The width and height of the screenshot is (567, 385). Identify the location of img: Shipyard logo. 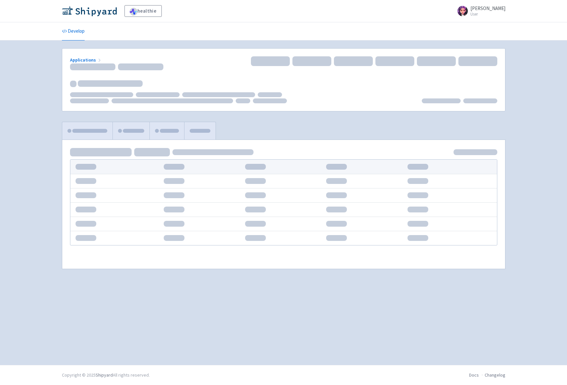
(89, 11).